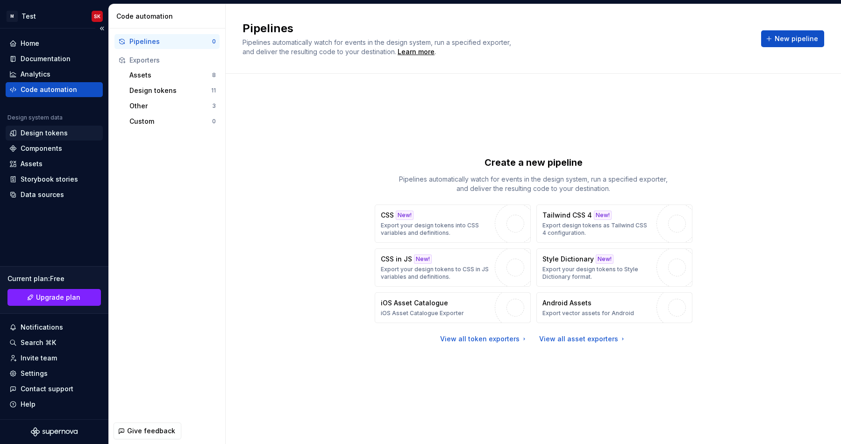 The height and width of the screenshot is (444, 841). What do you see at coordinates (54, 133) in the screenshot?
I see `a: Design tokens` at bounding box center [54, 133].